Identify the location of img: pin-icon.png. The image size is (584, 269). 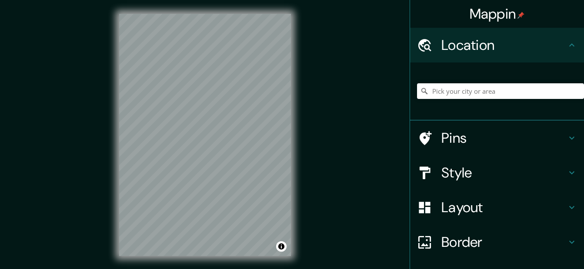
(521, 15).